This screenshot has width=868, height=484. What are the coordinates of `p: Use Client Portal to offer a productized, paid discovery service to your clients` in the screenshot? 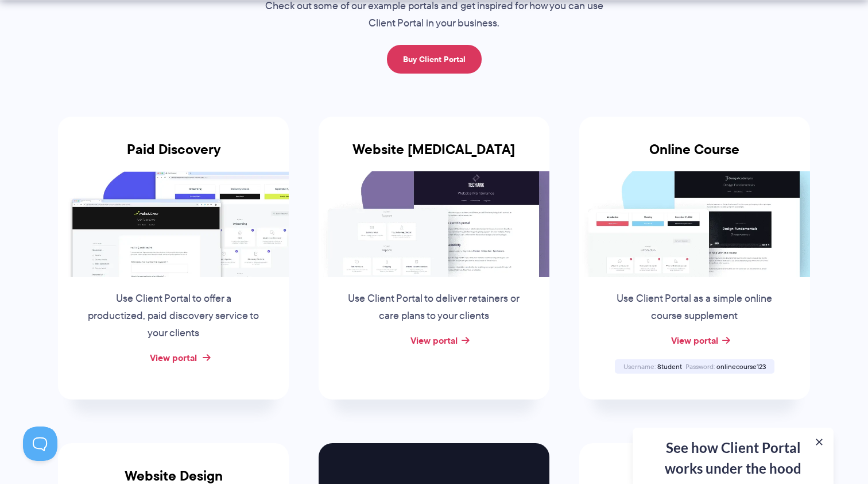 It's located at (173, 316).